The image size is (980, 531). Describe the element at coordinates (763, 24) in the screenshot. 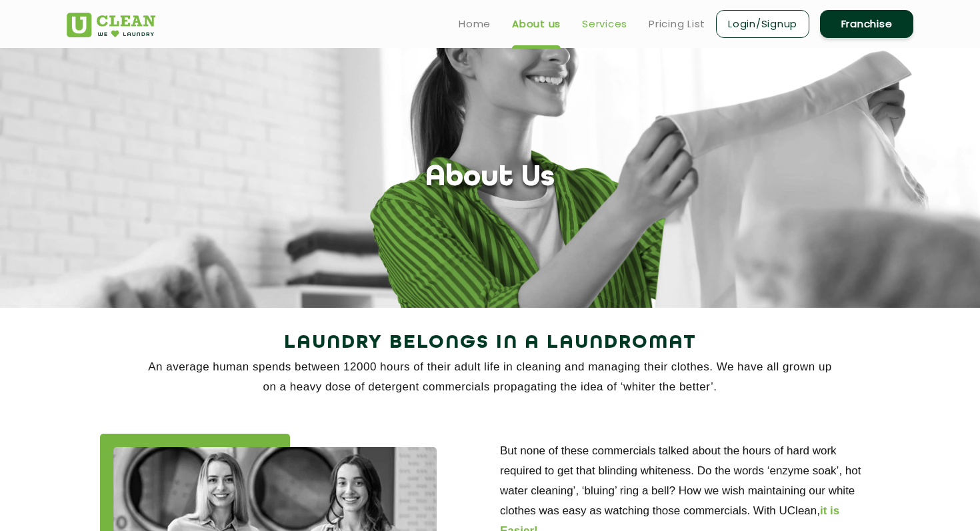

I see `a: Login/Signup` at that location.